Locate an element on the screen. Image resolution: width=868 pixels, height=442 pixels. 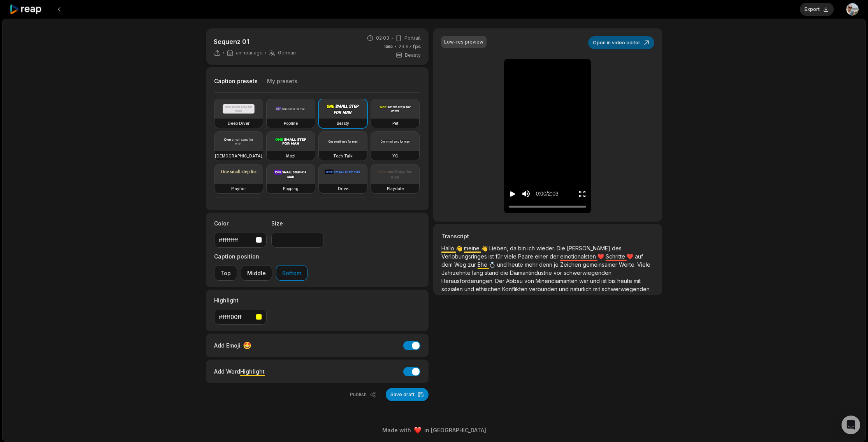
button: Play video is located at coordinates (513, 194).